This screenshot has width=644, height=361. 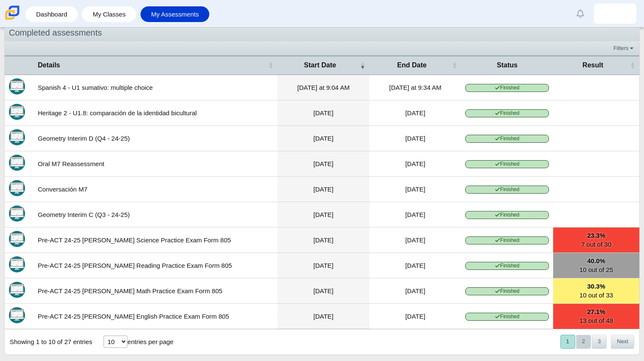 What do you see at coordinates (615, 14) in the screenshot?
I see `a: fernando.figueroa.SQjFFZ` at bounding box center [615, 14].